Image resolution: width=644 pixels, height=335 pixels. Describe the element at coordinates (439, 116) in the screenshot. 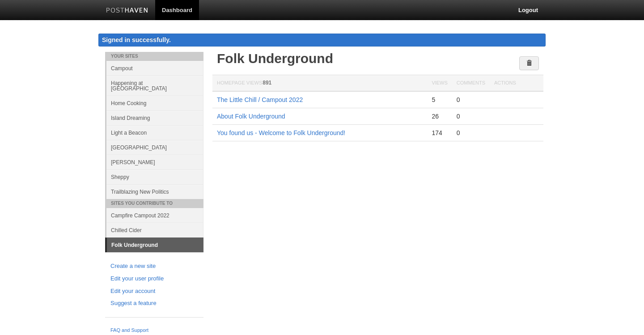

I see `div: 26` at that location.